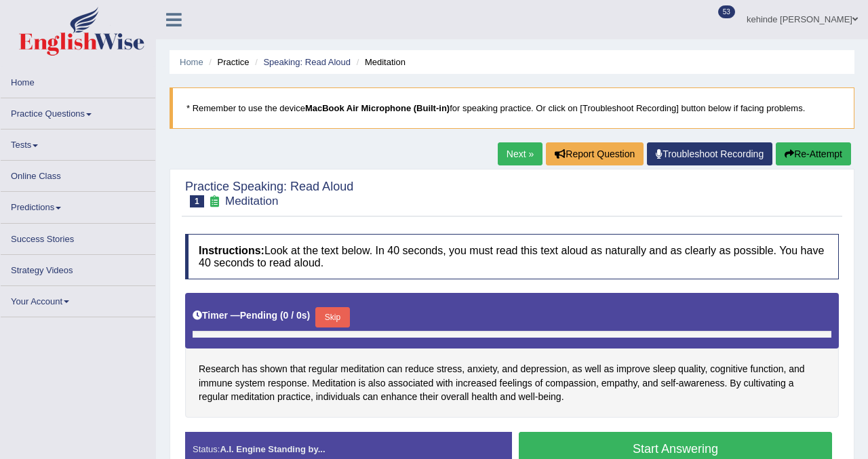  Describe the element at coordinates (512, 256) in the screenshot. I see `h4: Look at the text below. In 40 seconds, you must read this text aloud as naturally and as clearly ...` at that location.